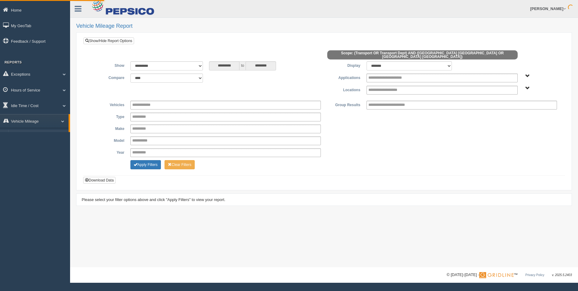 The image size is (578, 291). What do you see at coordinates (343, 77) in the screenshot?
I see `label: Applications` at bounding box center [343, 77].